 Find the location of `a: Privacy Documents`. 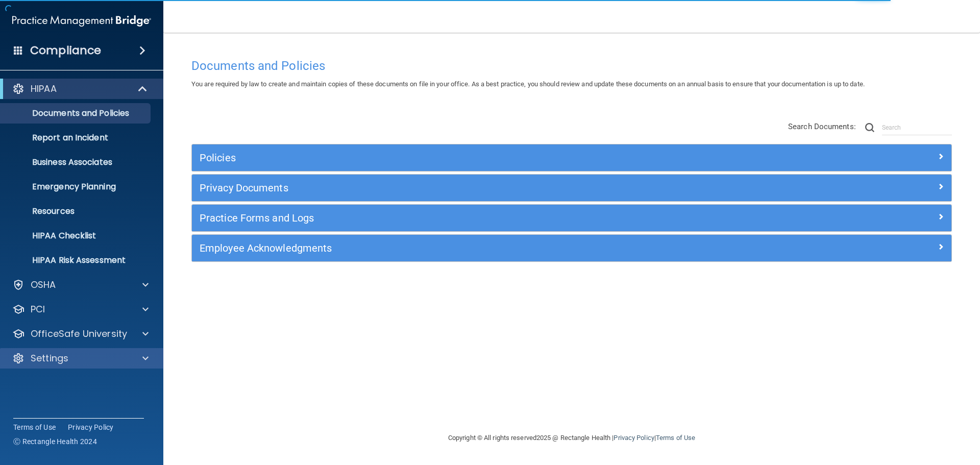

a: Privacy Documents is located at coordinates (572, 188).